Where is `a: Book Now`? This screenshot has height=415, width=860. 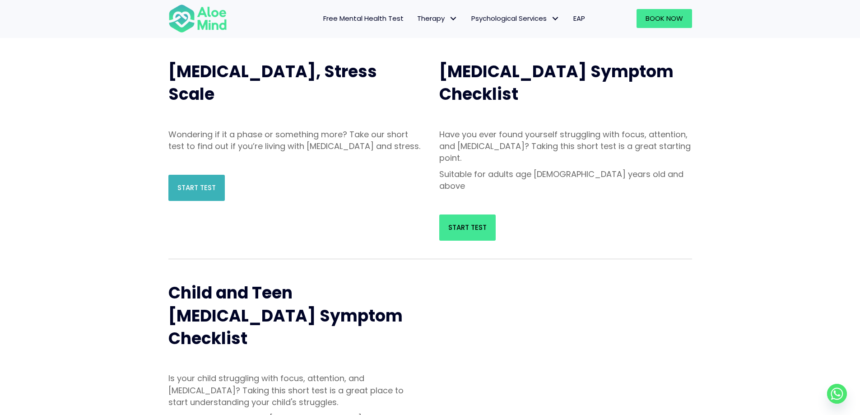
a: Book Now is located at coordinates (664, 19).